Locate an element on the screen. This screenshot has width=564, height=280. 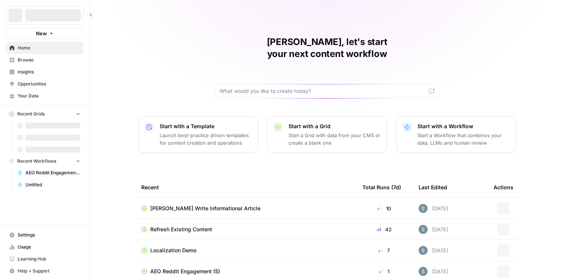
span: Insights is located at coordinates (49, 72).